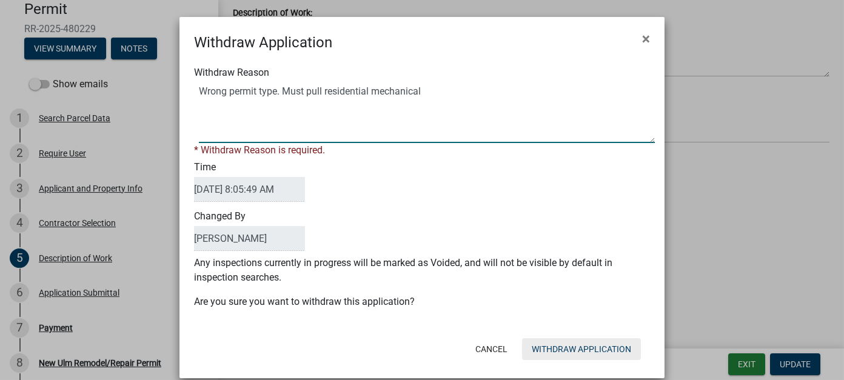 This screenshot has height=380, width=844. What do you see at coordinates (645, 39) in the screenshot?
I see `button: Close` at bounding box center [645, 39].